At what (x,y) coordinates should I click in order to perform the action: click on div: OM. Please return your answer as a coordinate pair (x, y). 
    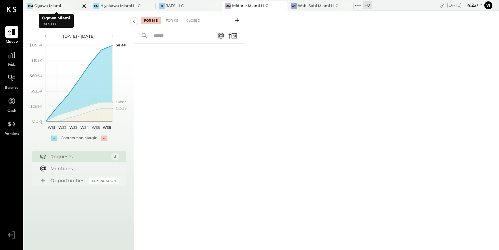
    Looking at the image, I should click on (30, 6).